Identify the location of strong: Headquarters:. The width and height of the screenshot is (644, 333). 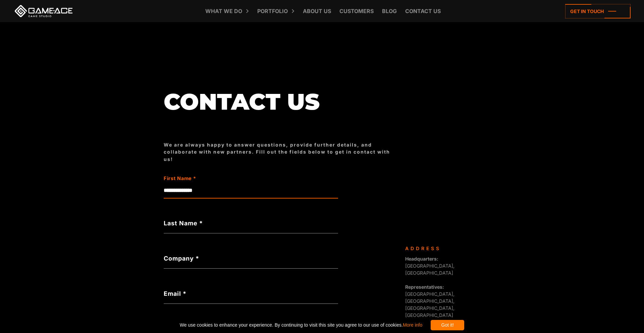
(422, 258).